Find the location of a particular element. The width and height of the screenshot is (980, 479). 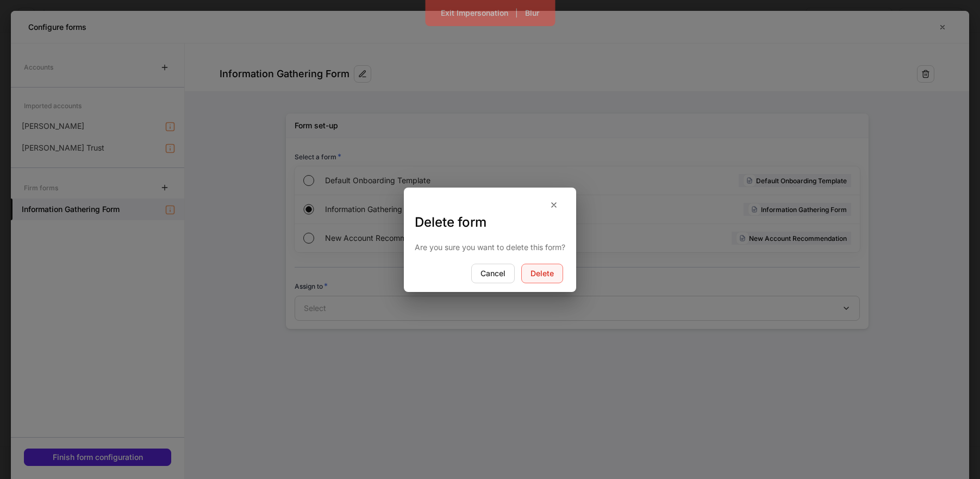

div: Delete is located at coordinates (542, 274).